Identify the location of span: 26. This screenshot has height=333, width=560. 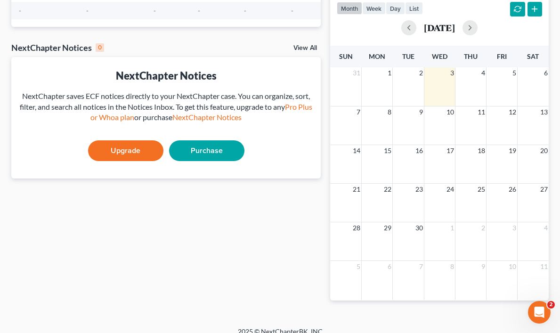
(513, 190).